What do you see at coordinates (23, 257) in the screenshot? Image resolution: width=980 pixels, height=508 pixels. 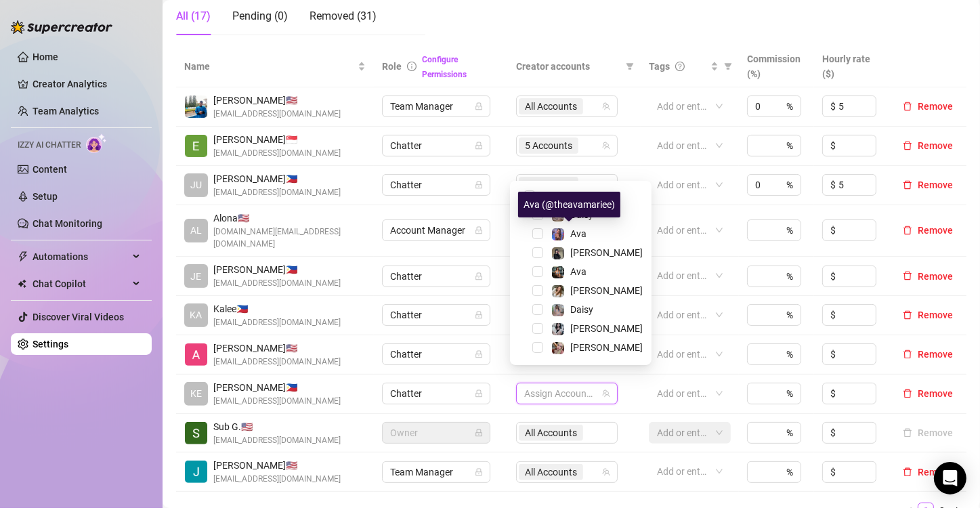 I see `span: thunderbolt` at bounding box center [23, 257].